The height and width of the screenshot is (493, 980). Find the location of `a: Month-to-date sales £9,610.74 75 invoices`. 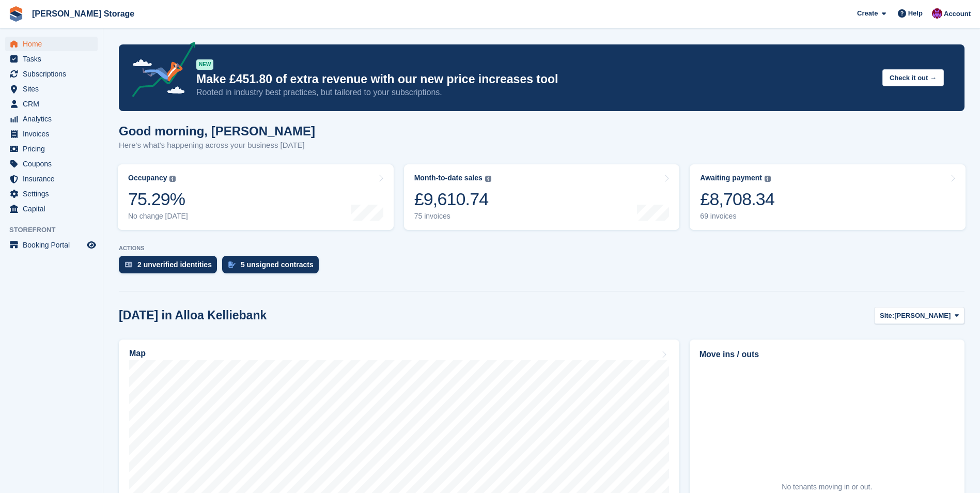

a: Month-to-date sales £9,610.74 75 invoices is located at coordinates (542, 197).